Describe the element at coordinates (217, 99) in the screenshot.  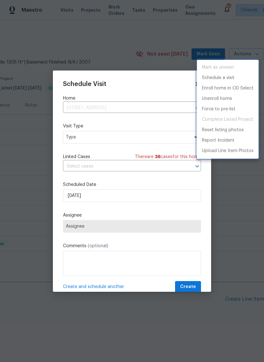
I see `p: Unenroll home` at that location.